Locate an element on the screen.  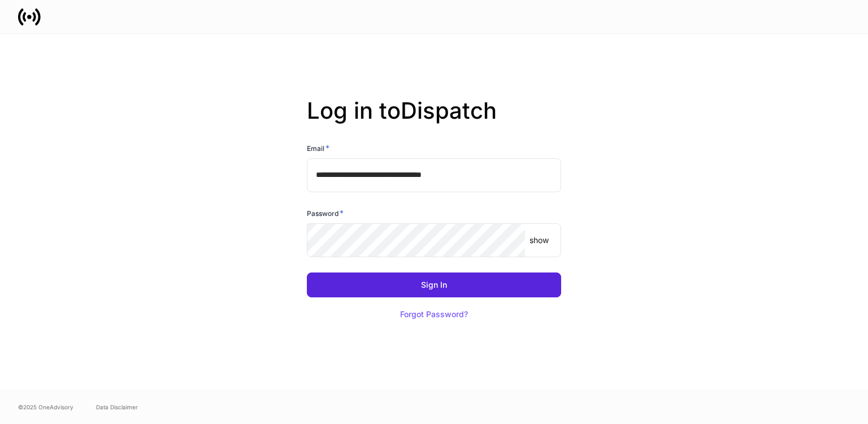
h2: Log in to Dispatch is located at coordinates (434, 120).